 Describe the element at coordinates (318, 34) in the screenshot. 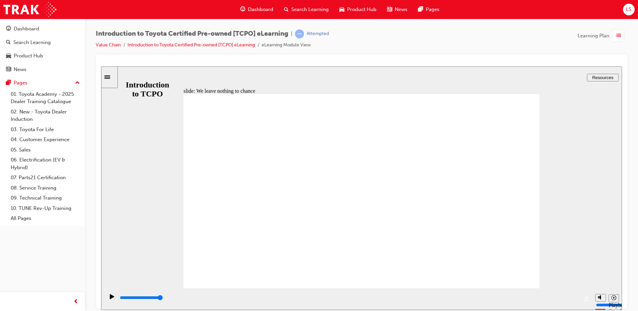

I see `div: Attempted` at that location.